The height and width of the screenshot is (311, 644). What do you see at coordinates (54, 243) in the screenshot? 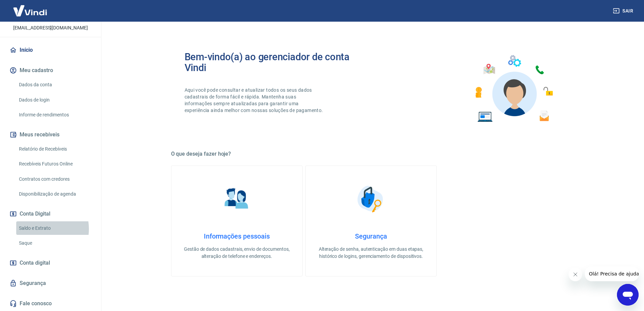
I see `a: Saque` at bounding box center [54, 243].